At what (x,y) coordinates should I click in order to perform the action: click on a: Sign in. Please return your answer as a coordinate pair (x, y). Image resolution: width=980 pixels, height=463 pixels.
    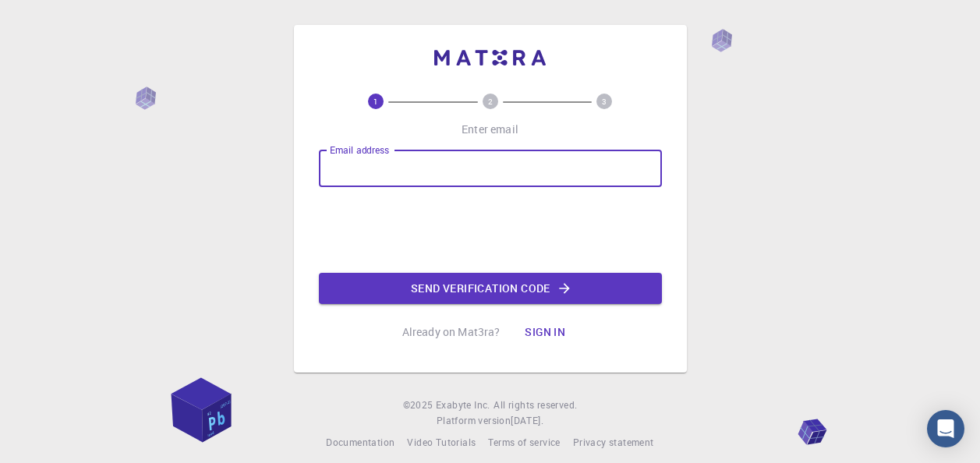
    Looking at the image, I should click on (545, 333).